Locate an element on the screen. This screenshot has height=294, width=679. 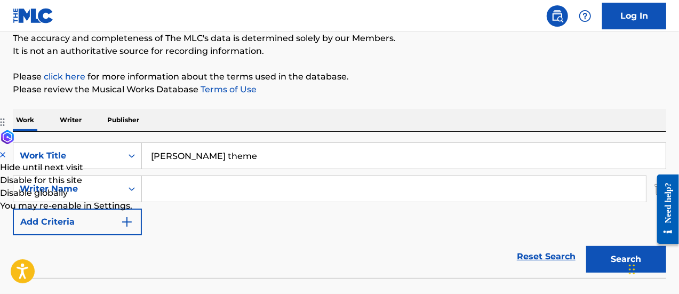
p: Writer is located at coordinates (70, 120).